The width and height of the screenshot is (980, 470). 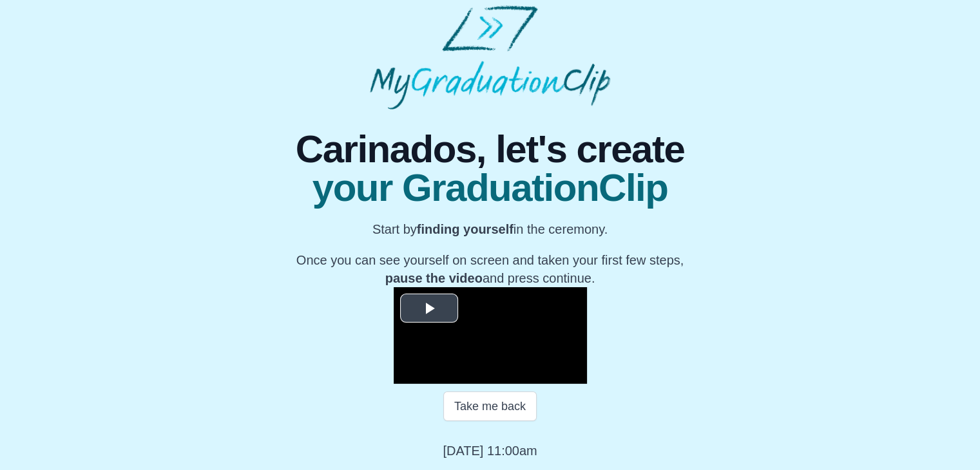 I want to click on b: finding yourself, so click(x=466, y=229).